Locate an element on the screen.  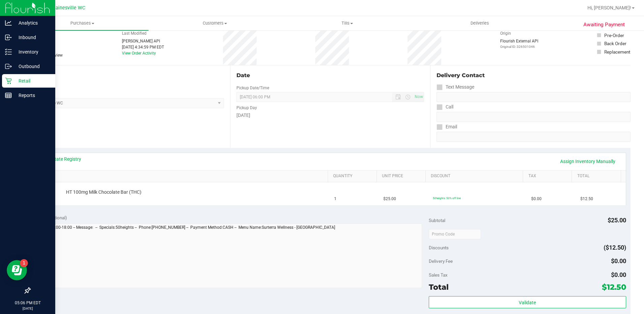
div: Pre-Order is located at coordinates (614, 35).